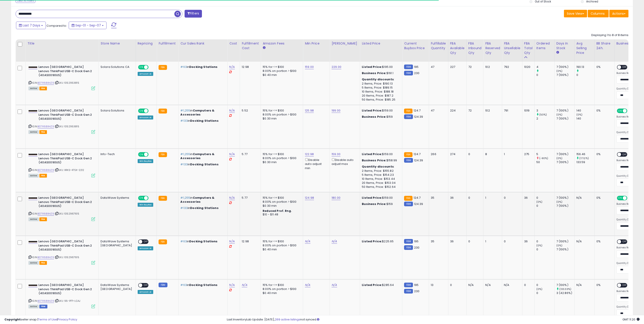  I want to click on div: FBA Unsellable Qty, so click(512, 48).